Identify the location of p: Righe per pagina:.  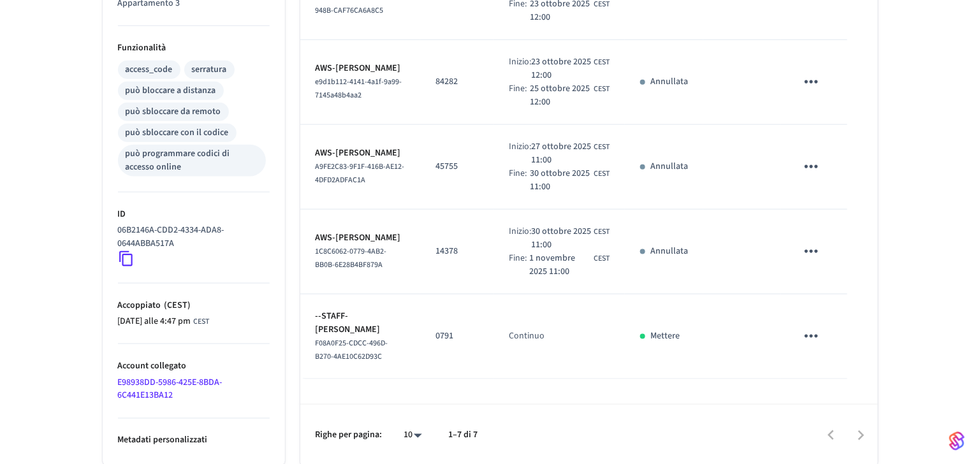
(349, 435).